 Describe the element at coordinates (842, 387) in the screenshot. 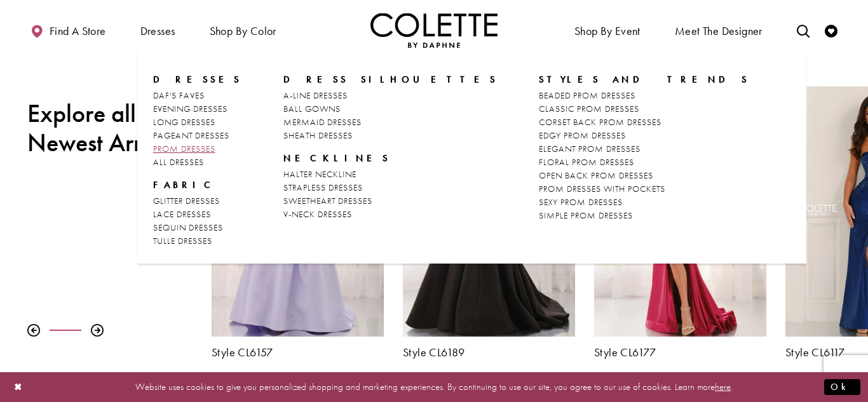

I see `button: Submit Dialog` at that location.